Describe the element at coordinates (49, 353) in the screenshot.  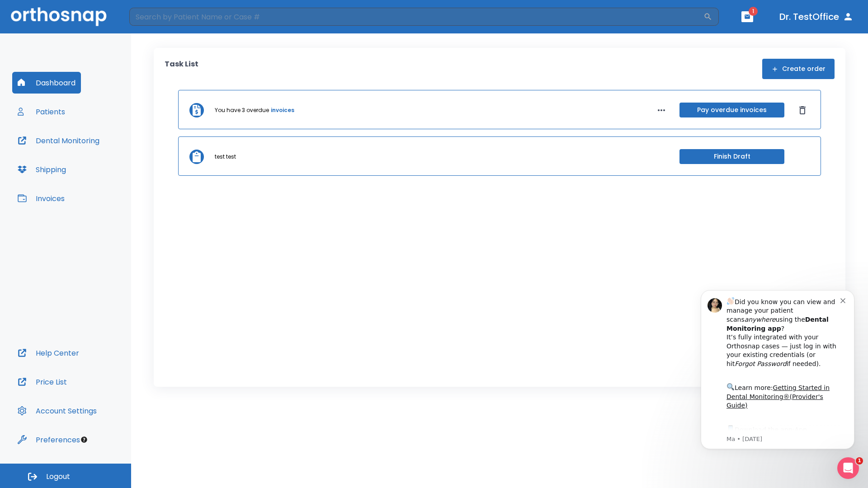
I see `a: Help Center` at that location.